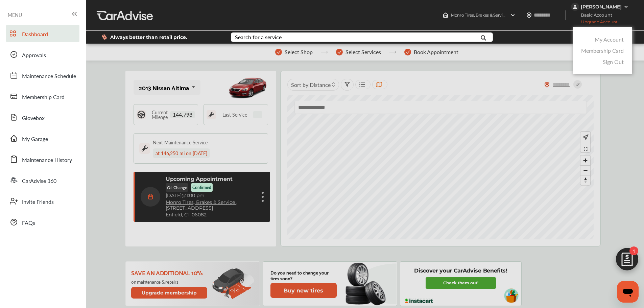 This screenshot has width=644, height=308. I want to click on span: Invite Friends, so click(38, 202).